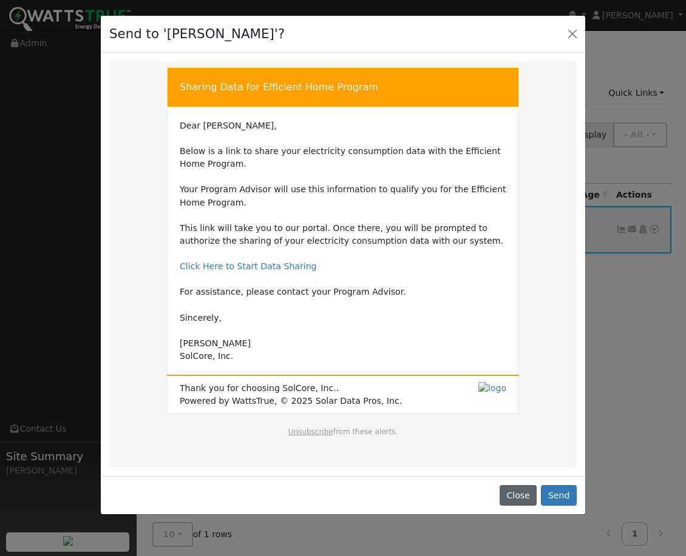  I want to click on a: Unsubscribe, so click(311, 432).